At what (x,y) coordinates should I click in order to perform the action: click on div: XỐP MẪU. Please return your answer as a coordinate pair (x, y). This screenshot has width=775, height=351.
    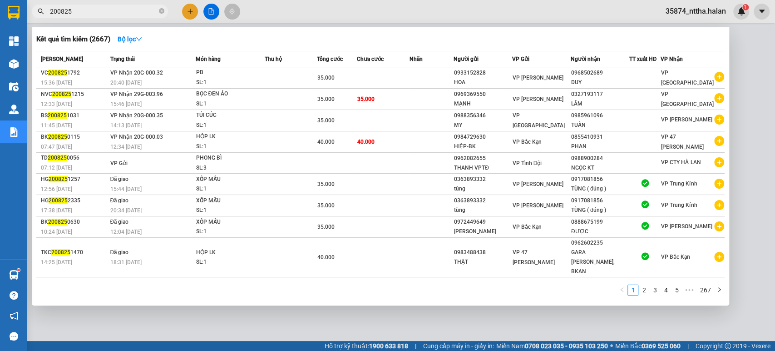
    Looking at the image, I should click on (230, 201).